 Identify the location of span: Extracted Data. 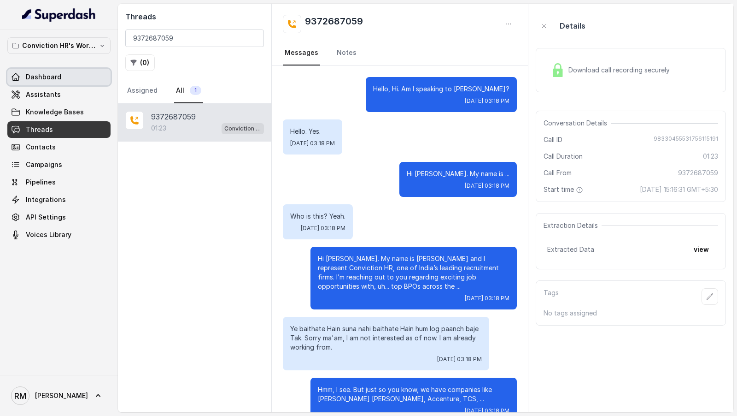
(571, 249).